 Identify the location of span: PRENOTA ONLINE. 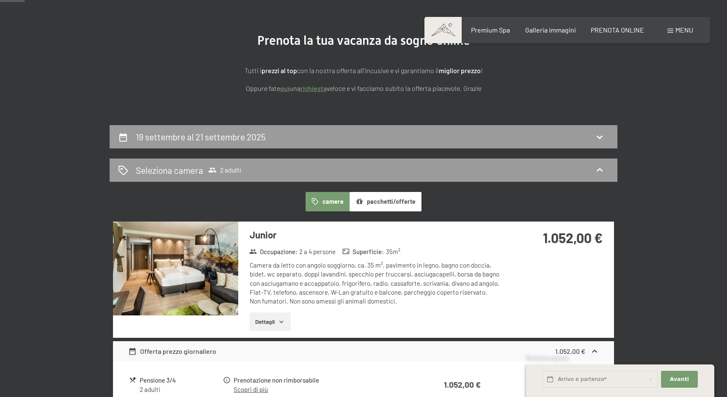
(617, 30).